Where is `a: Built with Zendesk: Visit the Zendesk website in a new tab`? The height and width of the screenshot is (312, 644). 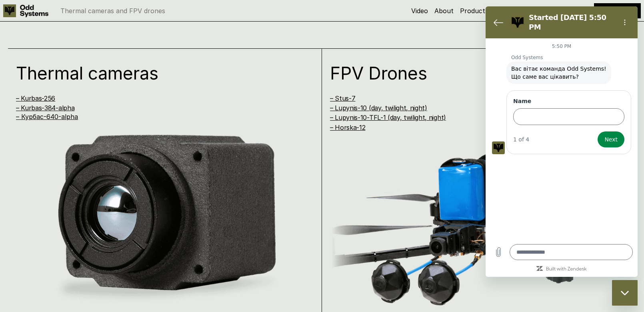 a: Built with Zendesk: Visit the Zendesk website in a new tab is located at coordinates (81, 263).